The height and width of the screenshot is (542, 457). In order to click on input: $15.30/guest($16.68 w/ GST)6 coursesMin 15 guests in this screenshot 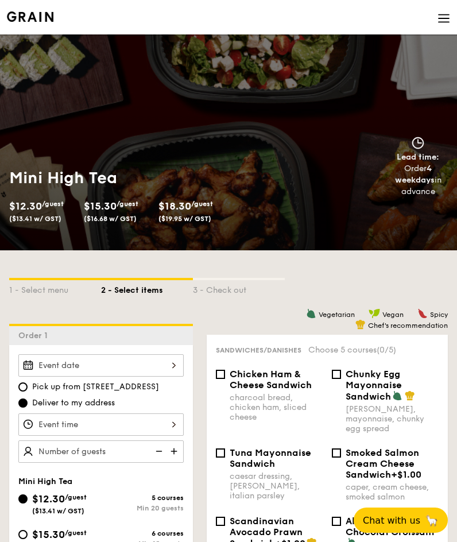, I will do `click(23, 535)`.